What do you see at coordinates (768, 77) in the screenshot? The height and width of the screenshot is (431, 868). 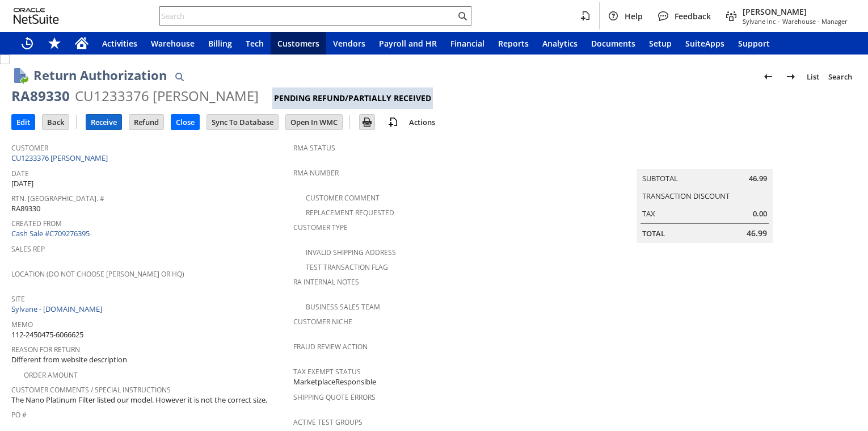 I see `img: Previous` at bounding box center [768, 77].